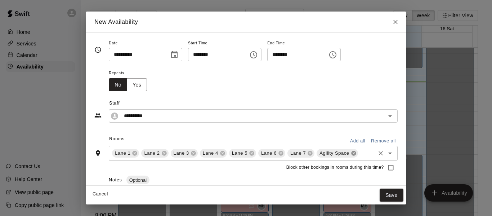 Image resolution: width=492 pixels, height=216 pixels. What do you see at coordinates (396, 22) in the screenshot?
I see `button: Close` at bounding box center [396, 22].